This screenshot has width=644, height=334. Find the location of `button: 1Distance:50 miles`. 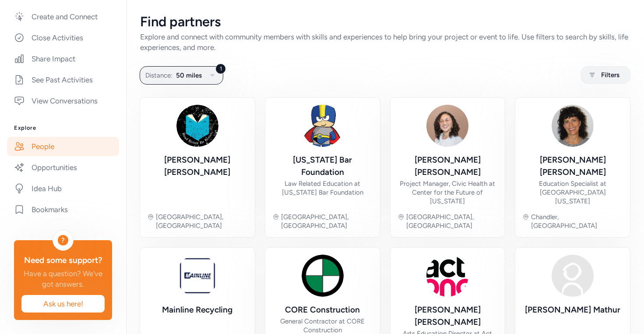

button: 1Distance:50 miles is located at coordinates (181, 75).